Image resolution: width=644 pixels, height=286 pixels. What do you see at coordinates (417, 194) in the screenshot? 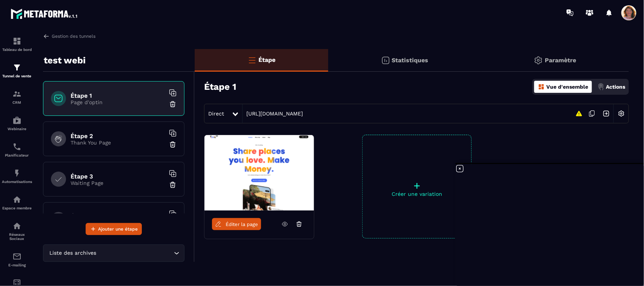
I see `p: Créer une variation` at bounding box center [417, 194].